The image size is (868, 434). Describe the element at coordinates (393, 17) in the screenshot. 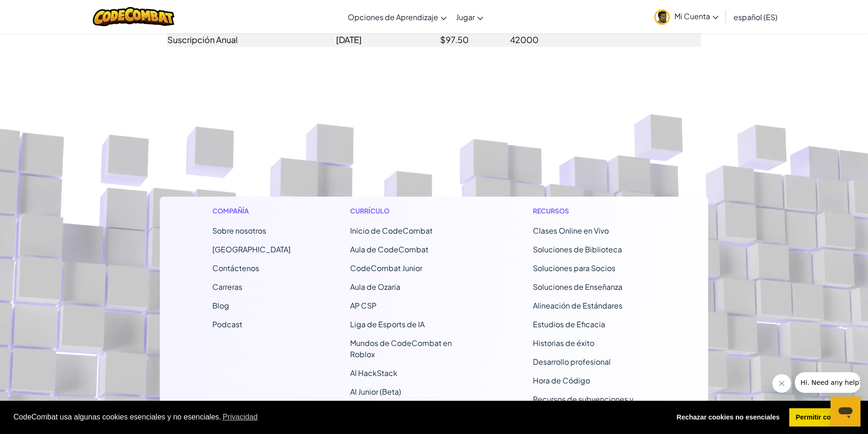

I see `span: Opciones de Aprendizaje` at that location.